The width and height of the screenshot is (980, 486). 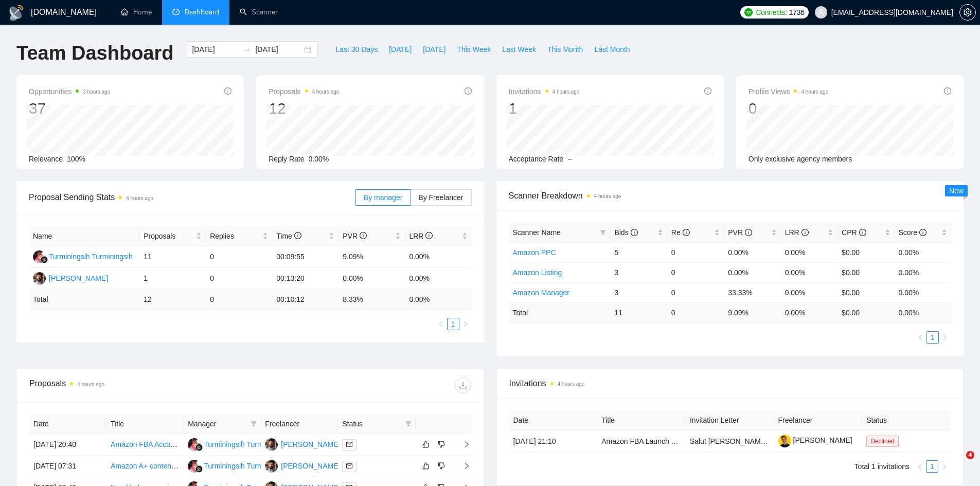 What do you see at coordinates (541, 293) in the screenshot?
I see `a: Amazon Manager` at bounding box center [541, 293].